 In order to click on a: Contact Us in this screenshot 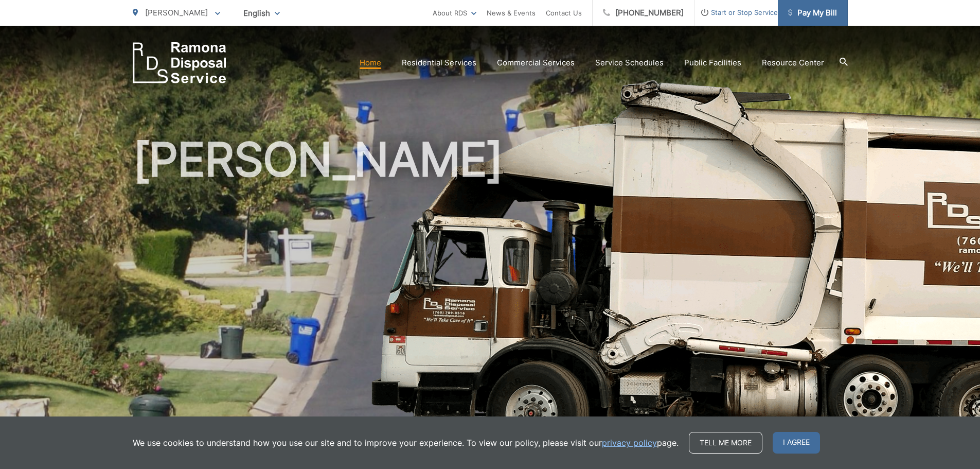, I will do `click(564, 13)`.